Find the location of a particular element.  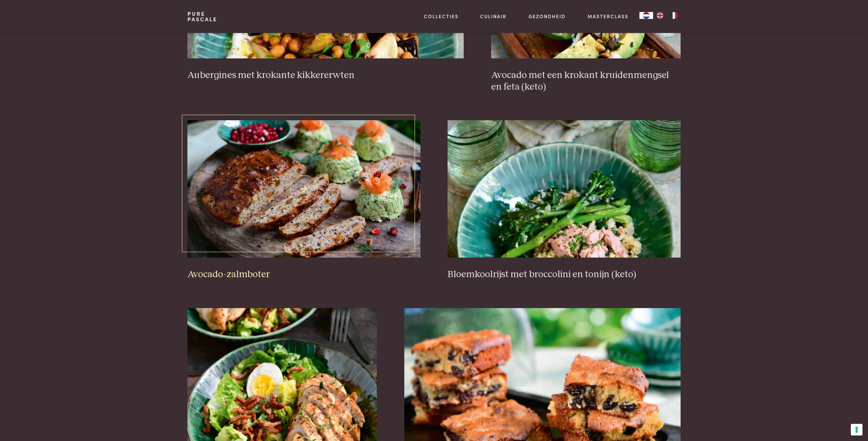

a: NL is located at coordinates (646, 15).